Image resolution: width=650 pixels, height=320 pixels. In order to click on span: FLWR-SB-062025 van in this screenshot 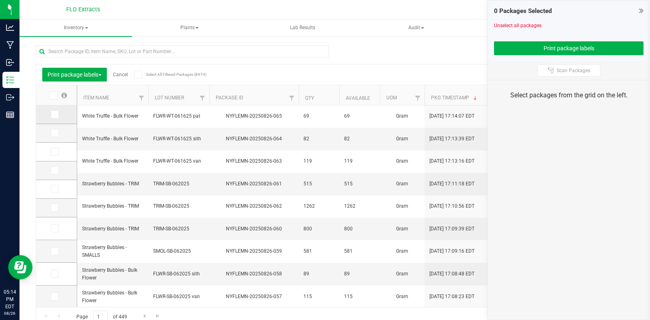, I will do `click(179, 297)`.